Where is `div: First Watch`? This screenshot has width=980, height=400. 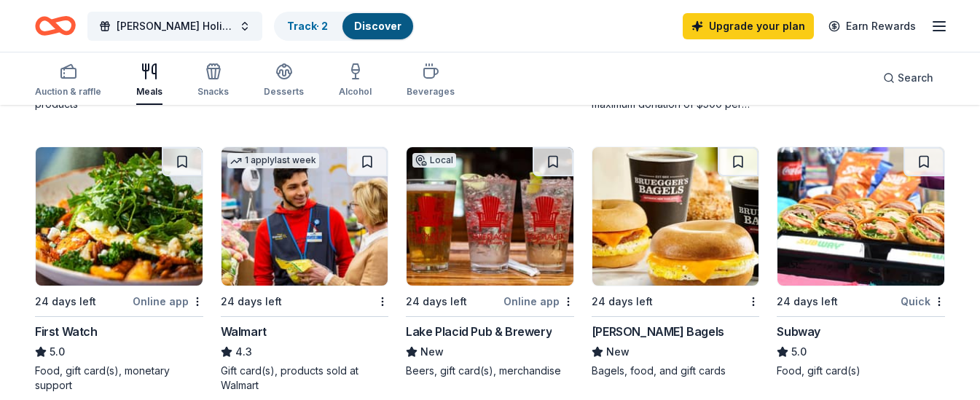 div: First Watch is located at coordinates (66, 332).